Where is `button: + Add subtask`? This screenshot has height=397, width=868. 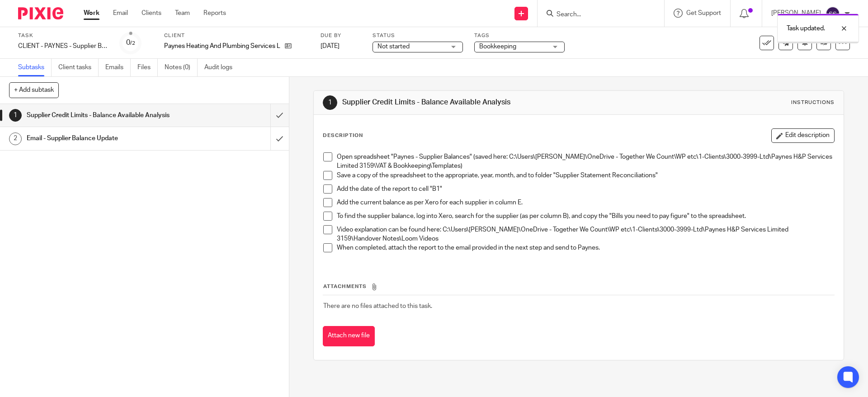
button: + Add subtask is located at coordinates (34, 90).